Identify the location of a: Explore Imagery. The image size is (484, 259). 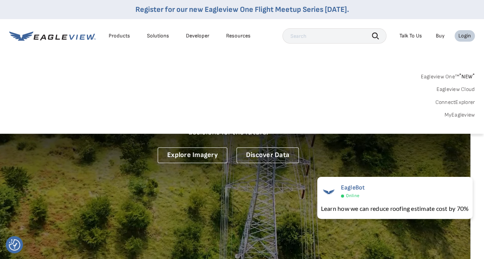
(192, 155).